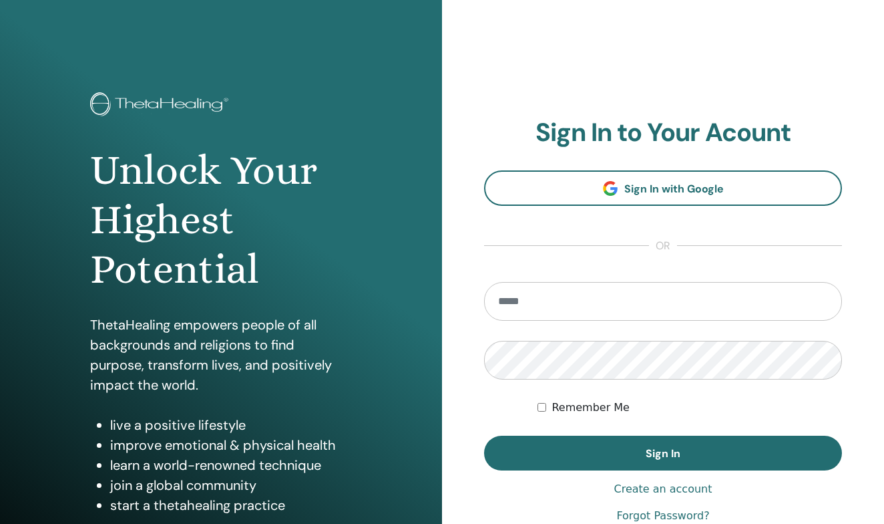 This screenshot has height=524, width=884. Describe the element at coordinates (590, 407) in the screenshot. I see `label: Remember Me` at that location.